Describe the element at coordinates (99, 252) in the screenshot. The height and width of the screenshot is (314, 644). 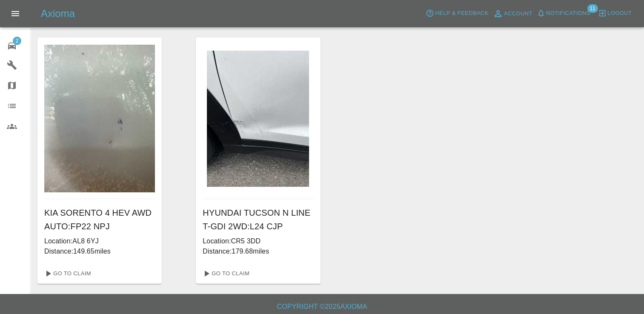
I see `p: Distance: 149.65 miles` at that location.